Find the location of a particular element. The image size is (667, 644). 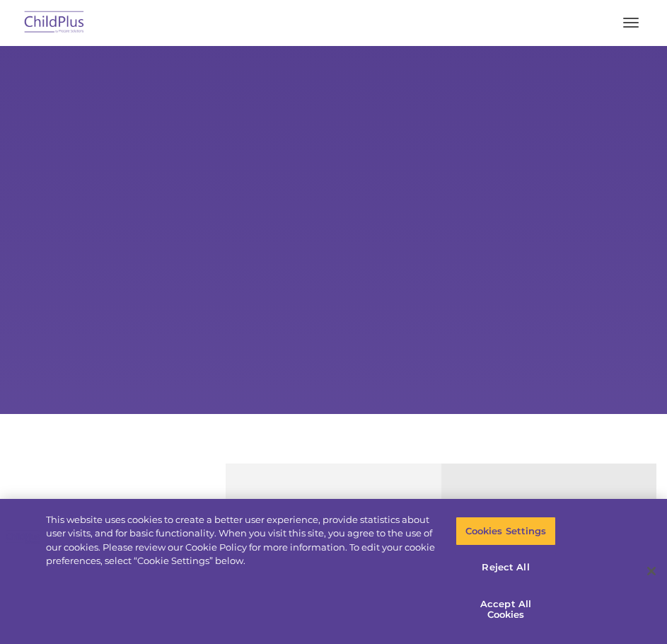

button: Reject All is located at coordinates (504, 567).